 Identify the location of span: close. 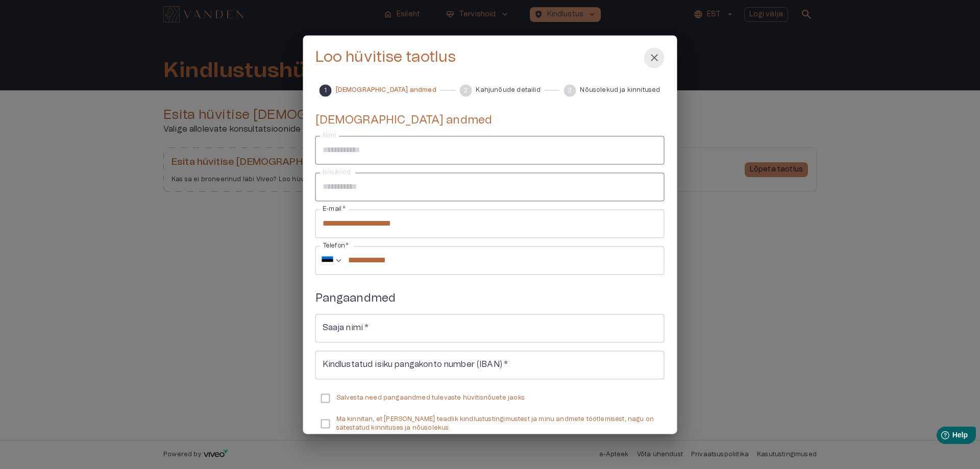
(654, 58).